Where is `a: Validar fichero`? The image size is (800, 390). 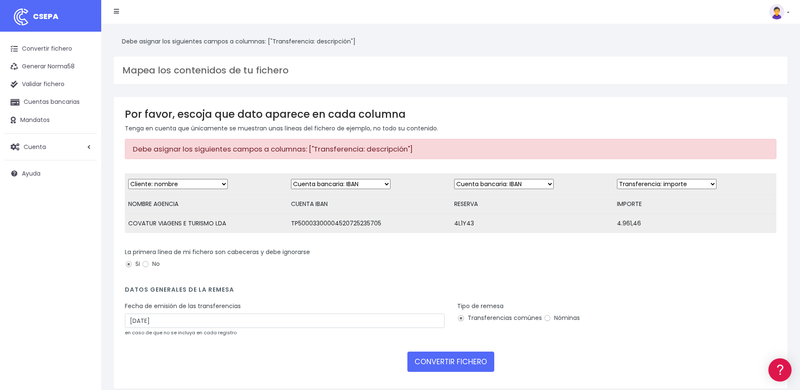
a: Validar fichero is located at coordinates (51, 84).